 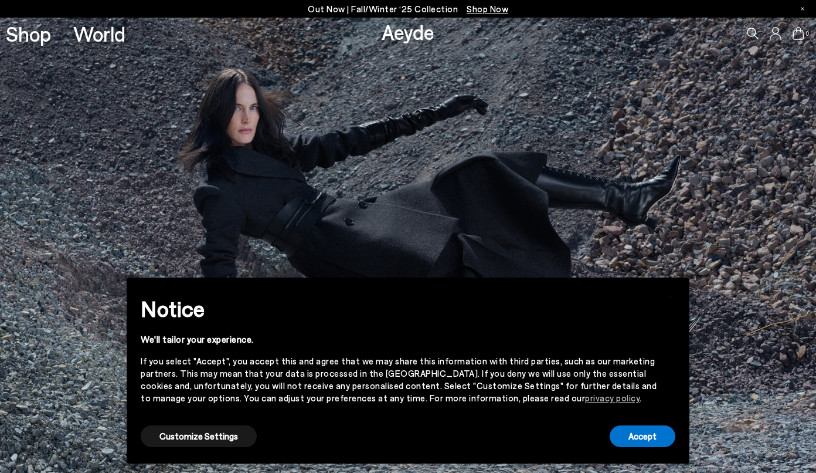 I want to click on button: Accept, so click(x=643, y=436).